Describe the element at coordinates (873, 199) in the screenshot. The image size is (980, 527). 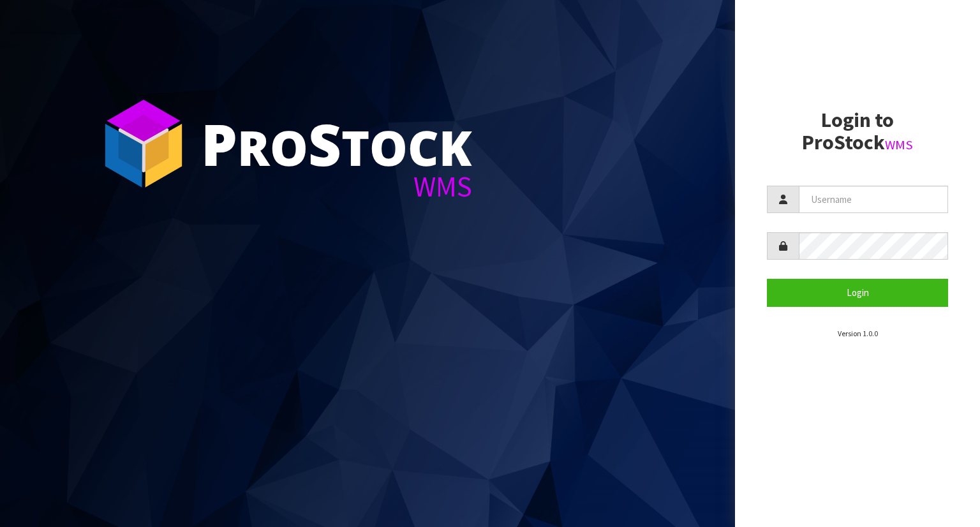
I see `input: Username` at that location.